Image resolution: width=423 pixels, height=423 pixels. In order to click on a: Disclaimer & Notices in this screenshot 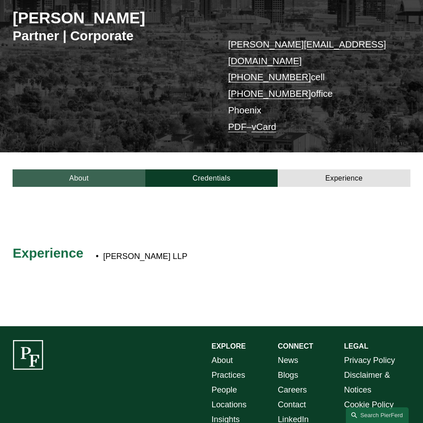, I will do `click(377, 383)`.